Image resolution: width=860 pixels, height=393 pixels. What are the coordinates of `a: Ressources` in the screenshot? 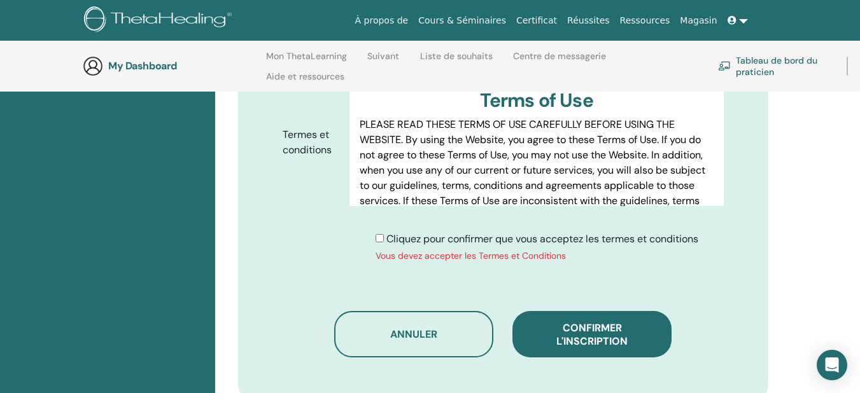 It's located at (645, 20).